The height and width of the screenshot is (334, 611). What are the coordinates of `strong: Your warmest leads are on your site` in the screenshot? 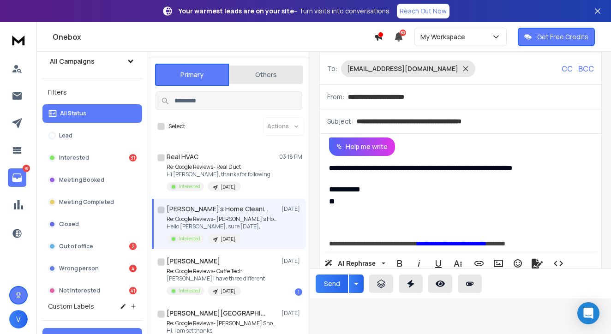 It's located at (236, 11).